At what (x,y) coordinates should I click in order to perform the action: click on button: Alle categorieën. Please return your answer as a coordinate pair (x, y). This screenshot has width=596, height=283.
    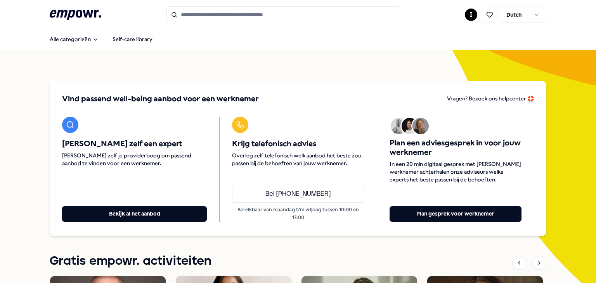
    Looking at the image, I should click on (74, 39).